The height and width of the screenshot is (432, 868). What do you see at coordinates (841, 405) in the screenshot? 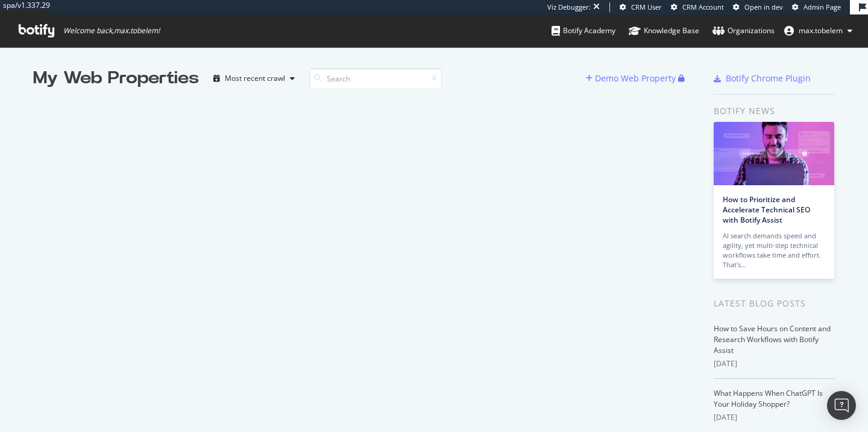
I see `div: Open Intercom Messenger` at bounding box center [841, 405].